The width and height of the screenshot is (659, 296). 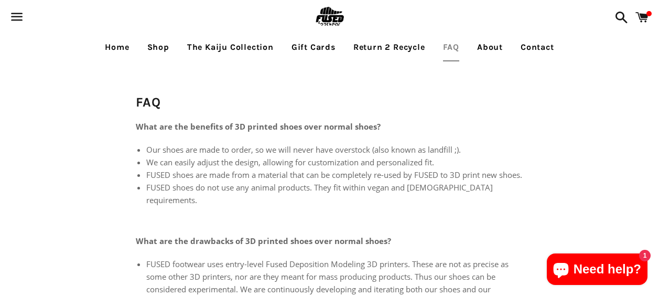 I want to click on h1: FAQ, so click(x=330, y=102).